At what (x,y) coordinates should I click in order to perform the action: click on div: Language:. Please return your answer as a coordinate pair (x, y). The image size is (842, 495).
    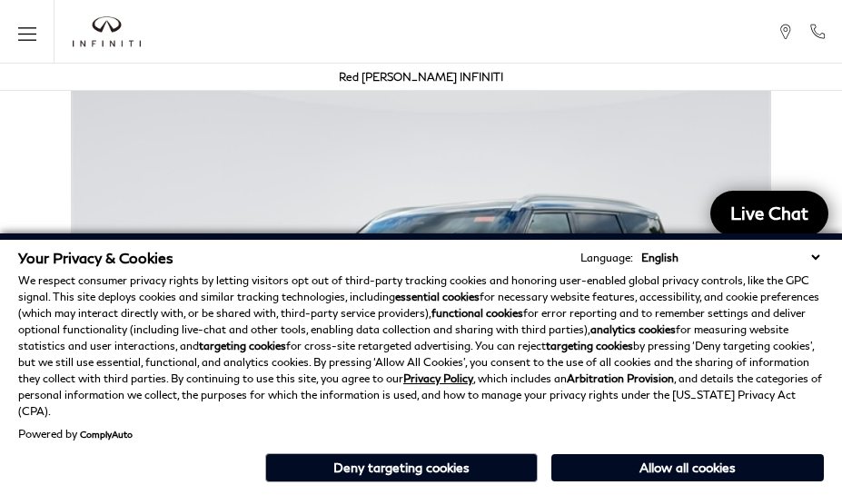
    Looking at the image, I should click on (607, 258).